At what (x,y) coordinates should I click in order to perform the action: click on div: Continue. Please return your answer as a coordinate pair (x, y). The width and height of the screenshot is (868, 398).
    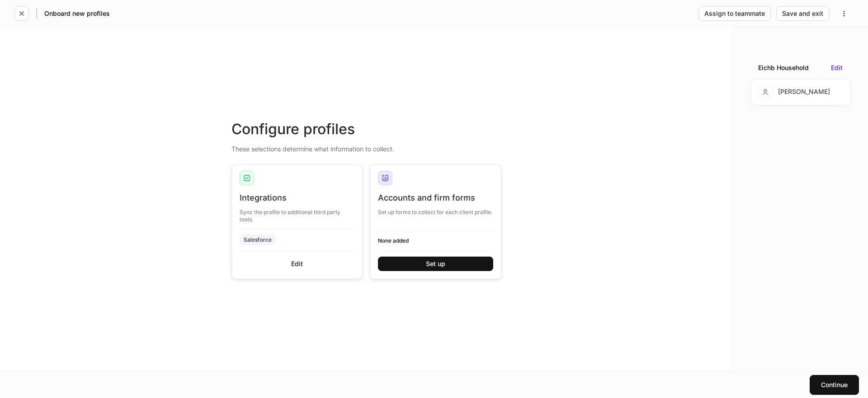
    Looking at the image, I should click on (834, 385).